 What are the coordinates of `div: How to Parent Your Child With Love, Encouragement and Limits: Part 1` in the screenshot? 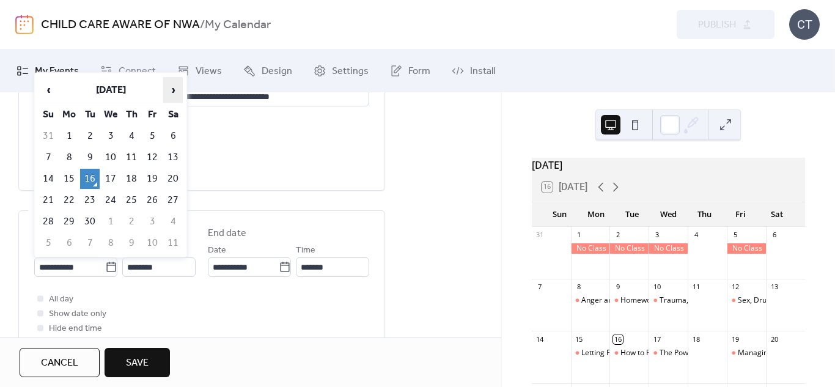 It's located at (629, 353).